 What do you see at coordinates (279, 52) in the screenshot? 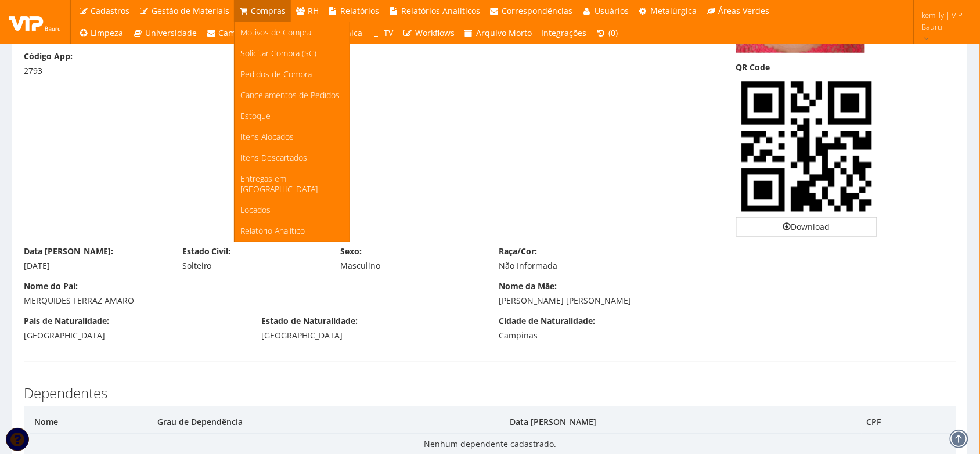
I see `span: Solicitar Compra (SC)` at bounding box center [279, 52].